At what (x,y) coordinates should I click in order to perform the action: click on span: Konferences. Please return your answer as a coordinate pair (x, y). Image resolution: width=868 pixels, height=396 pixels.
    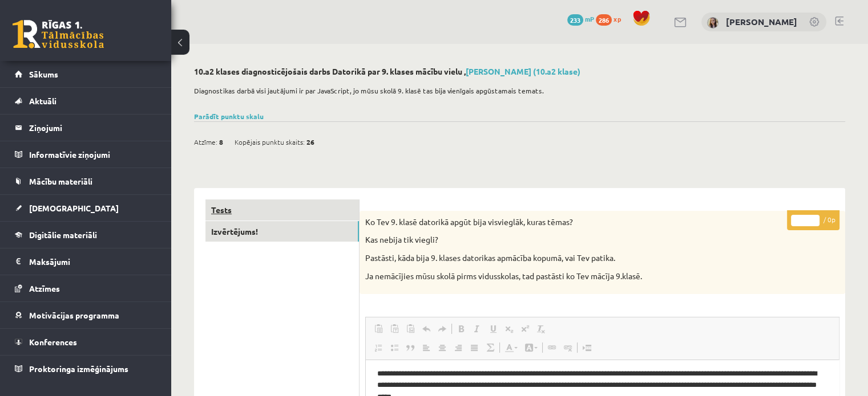
    Looking at the image, I should click on (53, 342).